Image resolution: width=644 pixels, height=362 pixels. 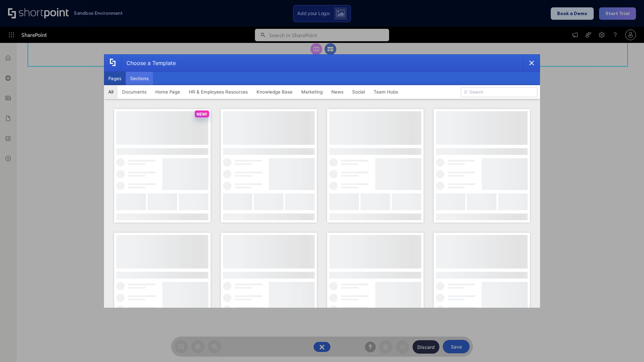 I want to click on button: HR & Employees Resources, so click(x=219, y=92).